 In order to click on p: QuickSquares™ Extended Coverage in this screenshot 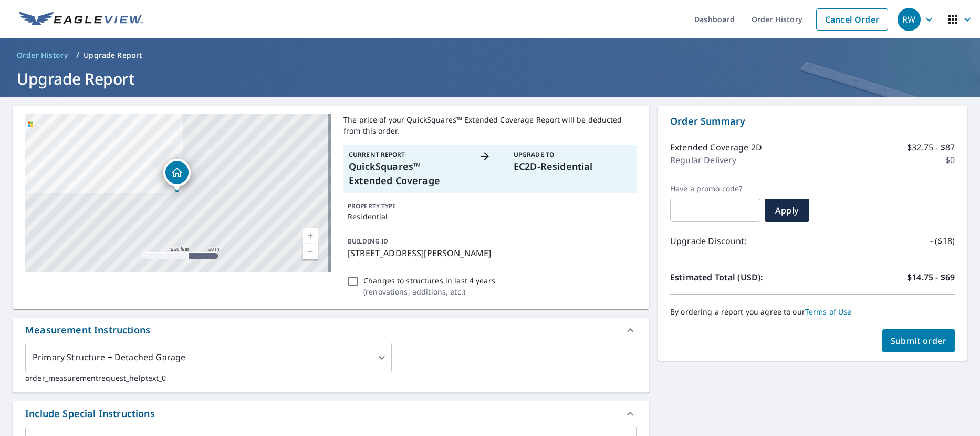, I will do `click(408, 174)`.